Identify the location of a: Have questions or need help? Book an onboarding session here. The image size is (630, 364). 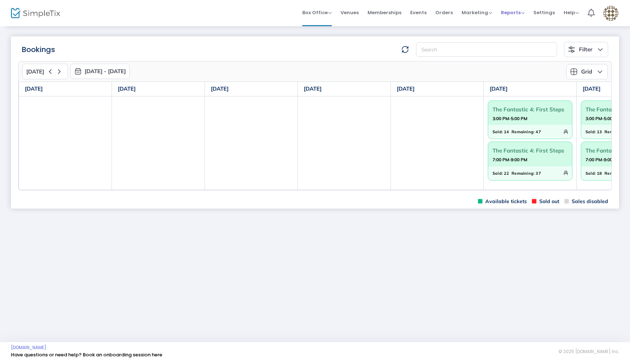
(86, 354).